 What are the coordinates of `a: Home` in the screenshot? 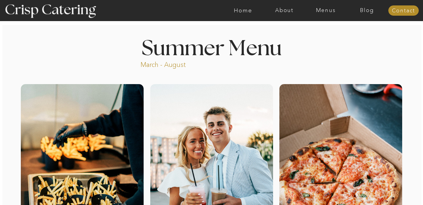 It's located at (243, 11).